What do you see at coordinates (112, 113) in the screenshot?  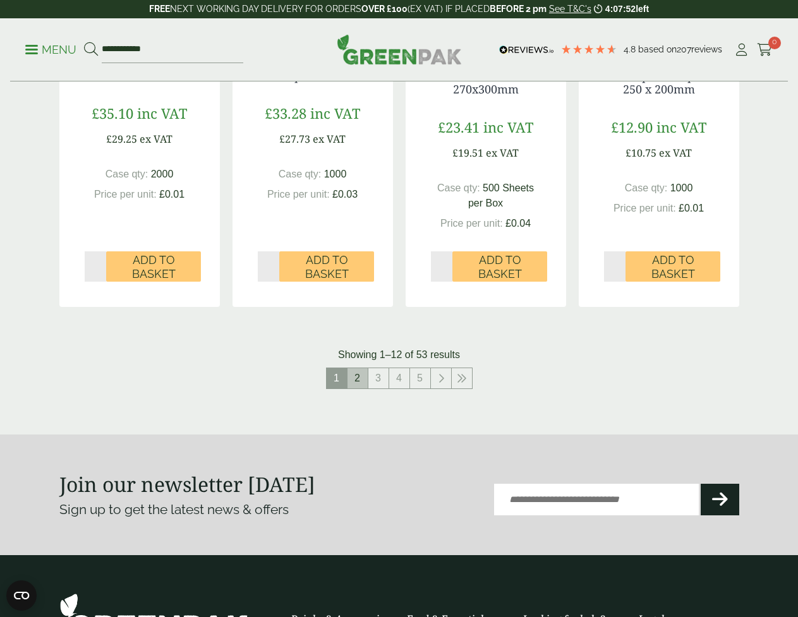 I see `span: £35.10` at bounding box center [112, 113].